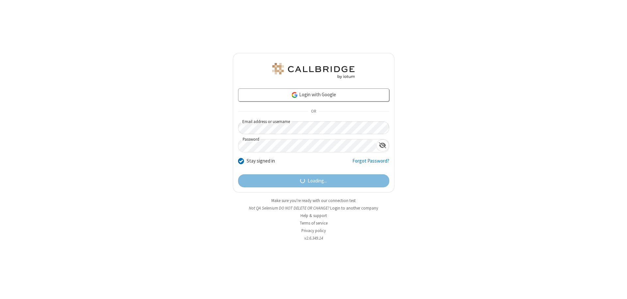 This screenshot has width=627, height=299. Describe the element at coordinates (314, 201) in the screenshot. I see `a: Make sure you're ready with our connection test` at that location.